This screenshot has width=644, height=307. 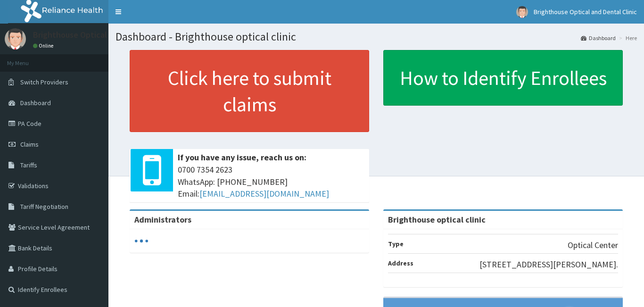 I want to click on p: Optical Center, so click(x=593, y=245).